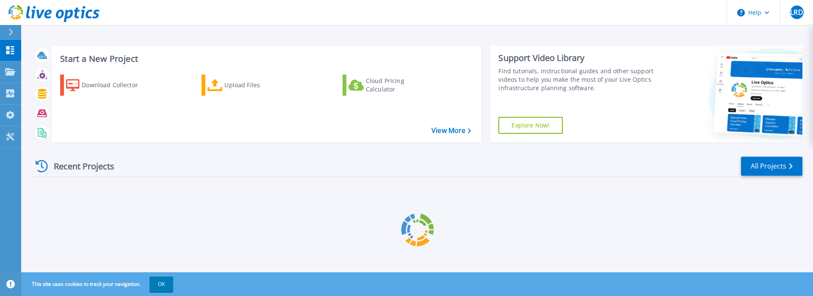  What do you see at coordinates (116, 85) in the screenshot?
I see `div: Download Collector` at bounding box center [116, 85].